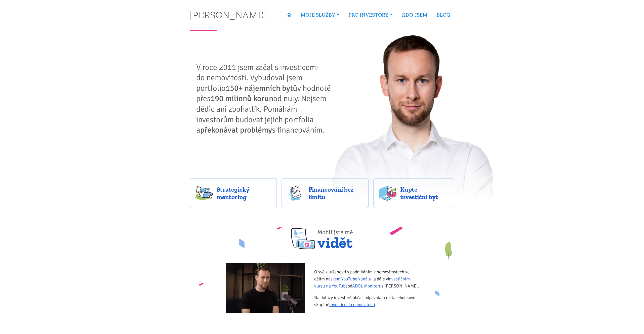 The height and width of the screenshot is (334, 644). Describe the element at coordinates (336, 193) in the screenshot. I see `span: Financování bez limitu` at that location.